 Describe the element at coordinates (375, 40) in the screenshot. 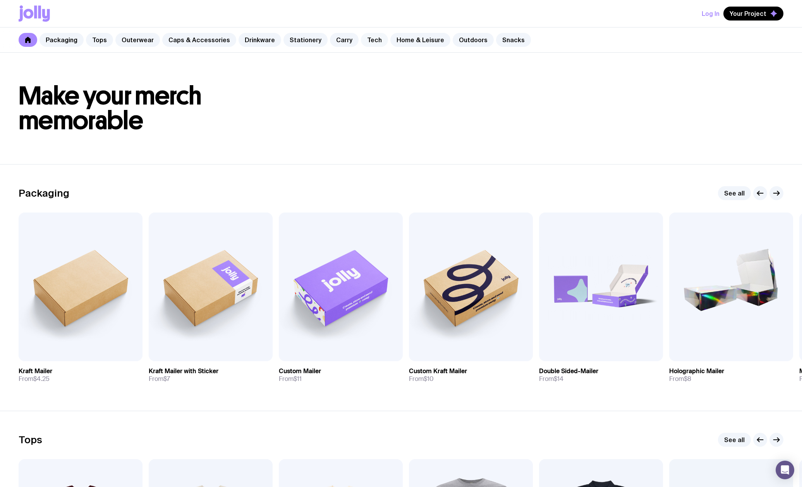

I see `a: Tech` at that location.